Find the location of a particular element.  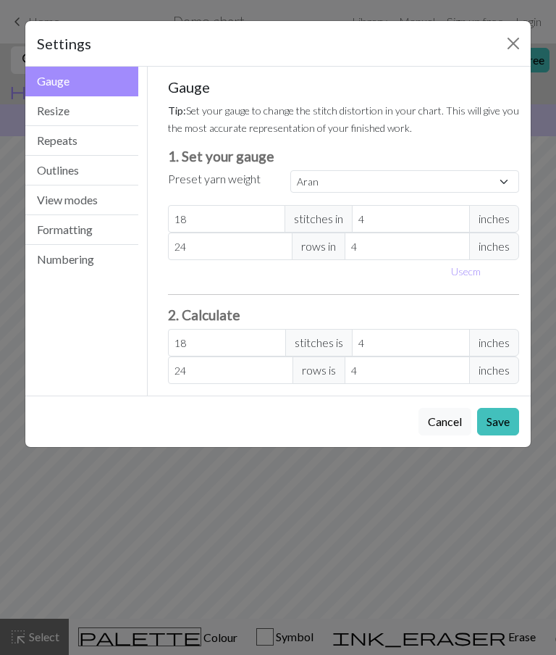

button: Resize is located at coordinates (82, 111).